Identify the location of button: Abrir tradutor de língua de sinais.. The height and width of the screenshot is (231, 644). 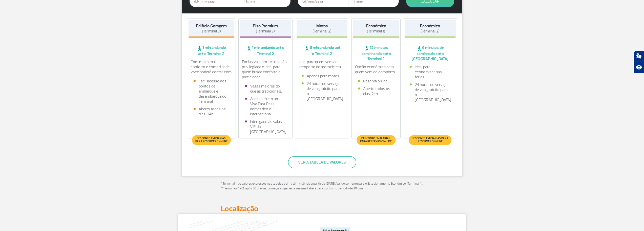
(639, 56).